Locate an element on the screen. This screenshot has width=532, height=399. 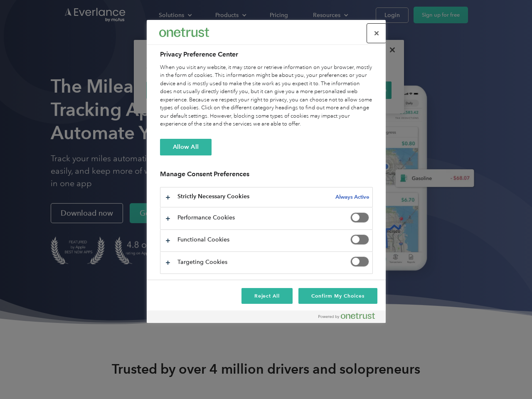
a: Powered by OneTrust Opens in a new Tab is located at coordinates (350, 318).